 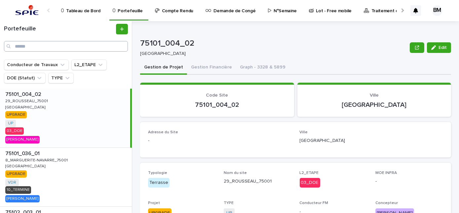 I want to click on span: TYPE, so click(x=229, y=203).